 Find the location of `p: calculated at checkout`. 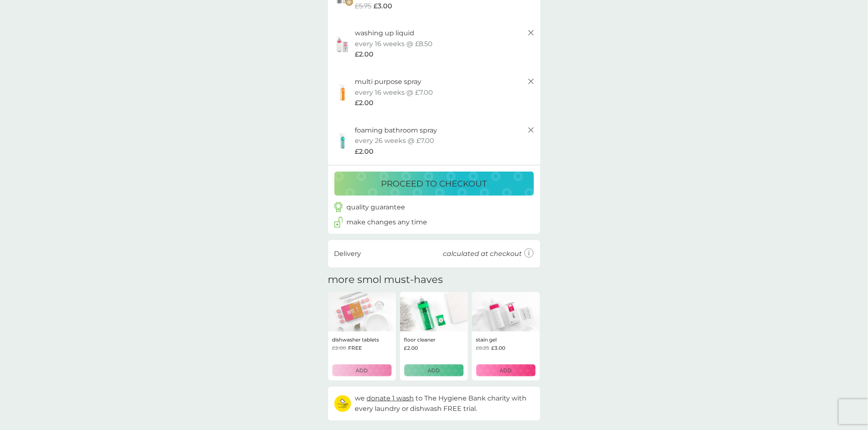

p: calculated at checkout is located at coordinates (483, 254).